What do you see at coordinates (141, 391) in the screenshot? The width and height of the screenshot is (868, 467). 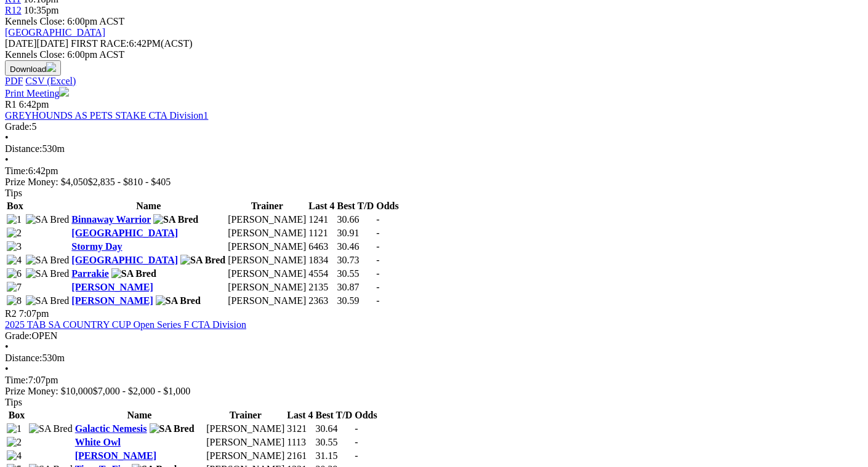 I see `span: $7,000 - $2,000 - $1,000` at bounding box center [141, 391].